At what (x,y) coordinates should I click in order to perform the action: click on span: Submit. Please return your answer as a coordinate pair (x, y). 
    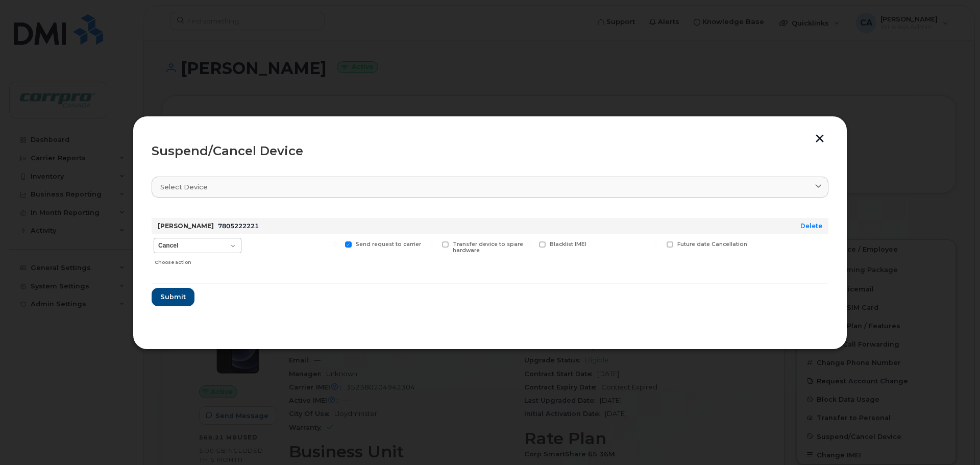
    Looking at the image, I should click on (173, 297).